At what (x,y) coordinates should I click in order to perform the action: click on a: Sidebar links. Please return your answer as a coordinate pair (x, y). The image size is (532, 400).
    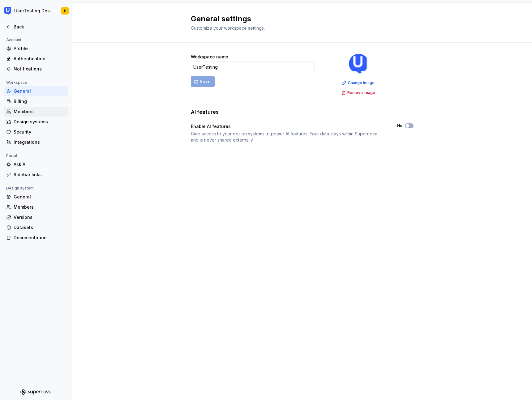
    Looking at the image, I should click on (36, 175).